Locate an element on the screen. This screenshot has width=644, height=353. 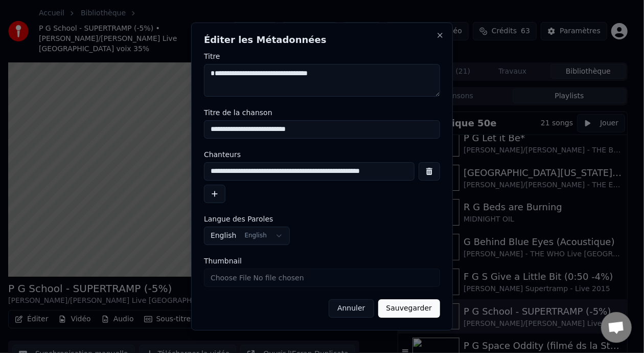
button: Sauvegarder is located at coordinates (409, 308).